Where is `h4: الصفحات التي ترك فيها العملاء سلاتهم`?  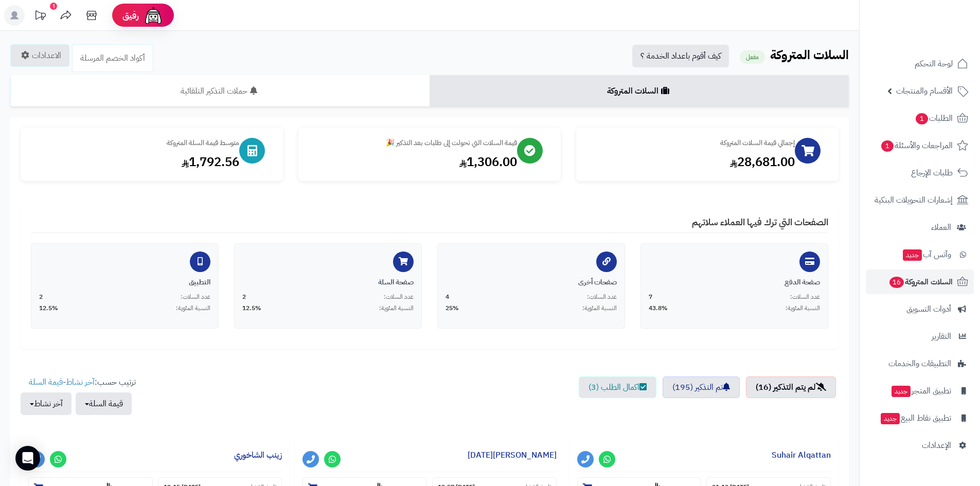
h4: الصفحات التي ترك فيها العملاء سلاتهم is located at coordinates (429, 225).